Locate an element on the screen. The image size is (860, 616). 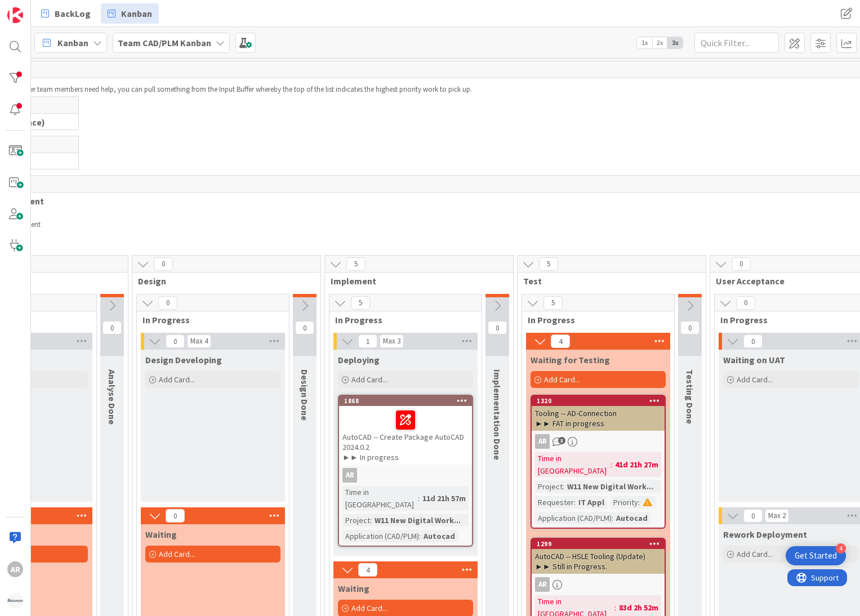
span: Design Developing is located at coordinates (183, 360).